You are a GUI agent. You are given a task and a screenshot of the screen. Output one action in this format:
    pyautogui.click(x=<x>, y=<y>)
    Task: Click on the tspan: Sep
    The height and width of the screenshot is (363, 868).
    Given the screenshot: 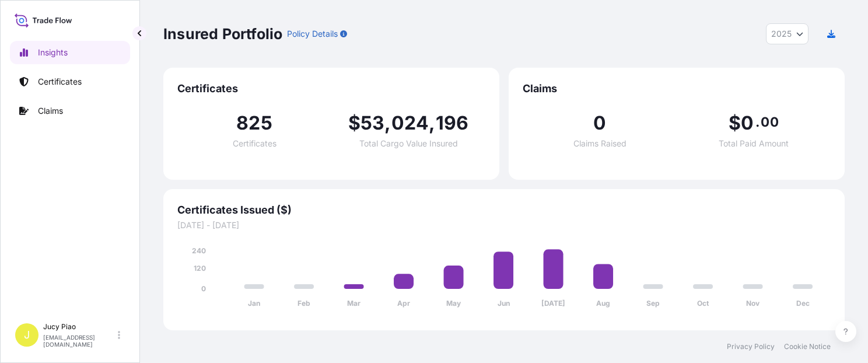 What is the action you would take?
    pyautogui.click(x=653, y=303)
    